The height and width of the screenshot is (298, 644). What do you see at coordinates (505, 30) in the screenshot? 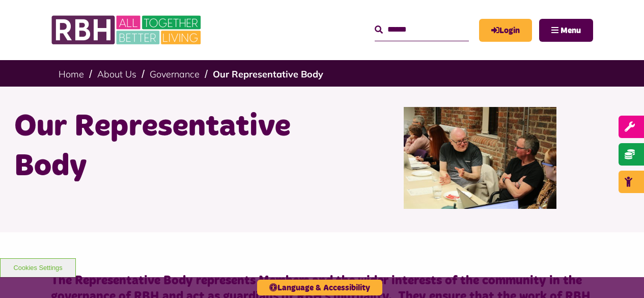
I see `a: MyRBH` at bounding box center [505, 30].